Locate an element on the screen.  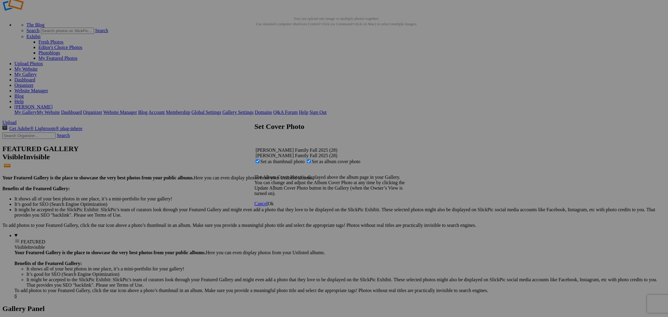
span: Ok is located at coordinates (271, 203).